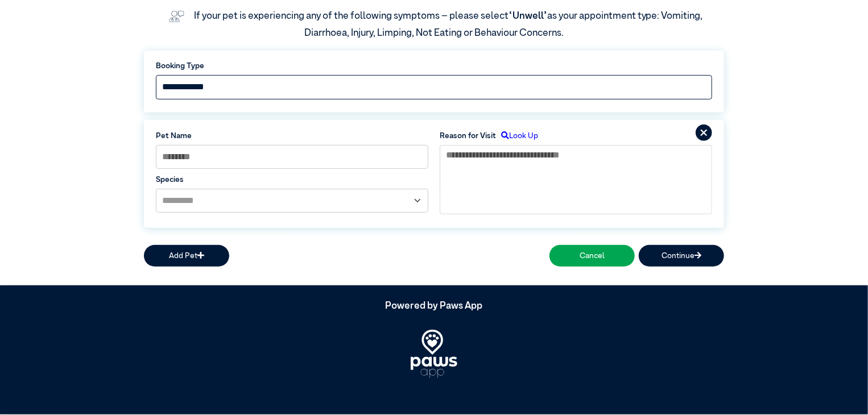  What do you see at coordinates (292, 136) in the screenshot?
I see `label: Pet Name` at bounding box center [292, 136].